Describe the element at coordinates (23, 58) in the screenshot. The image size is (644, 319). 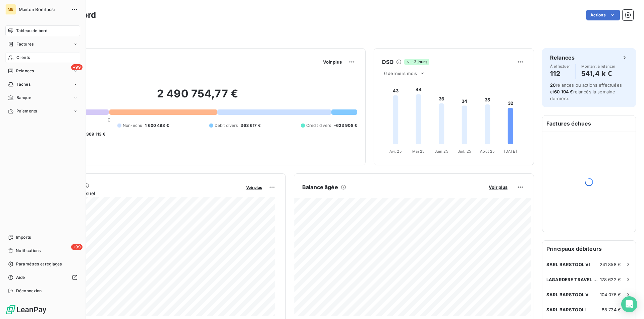
I see `span: Clients` at that location.